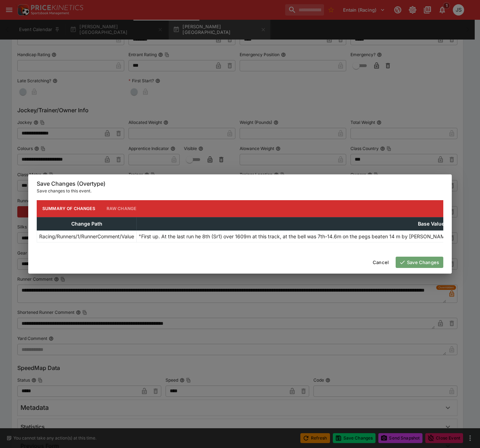 This screenshot has height=448, width=480. What do you see at coordinates (240, 191) in the screenshot?
I see `p: Save changes to this event.` at bounding box center [240, 191].